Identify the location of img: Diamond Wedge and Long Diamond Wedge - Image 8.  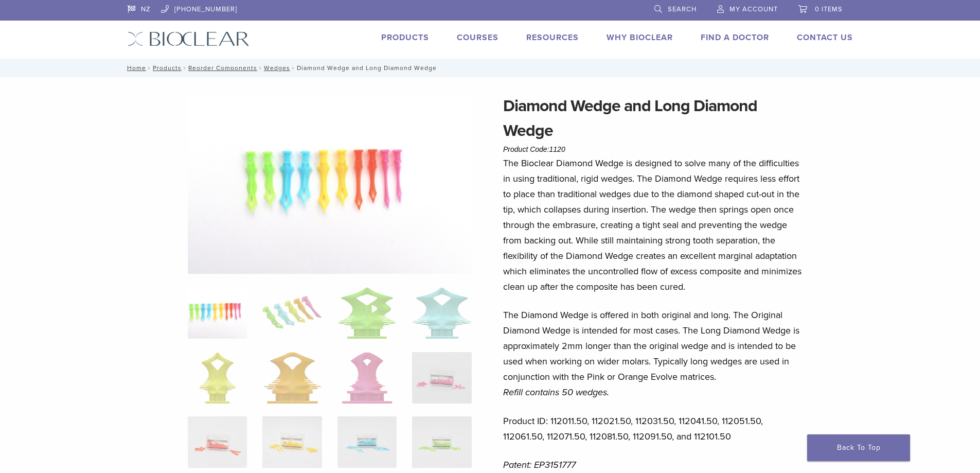
(442, 378).